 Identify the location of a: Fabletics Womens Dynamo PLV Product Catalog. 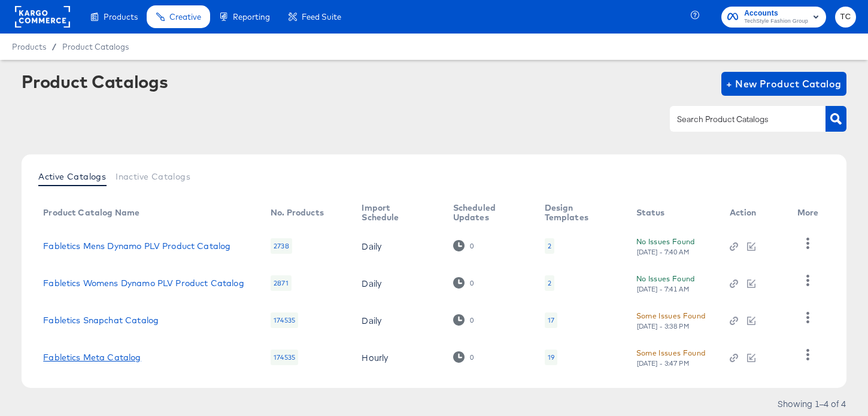
(143, 283).